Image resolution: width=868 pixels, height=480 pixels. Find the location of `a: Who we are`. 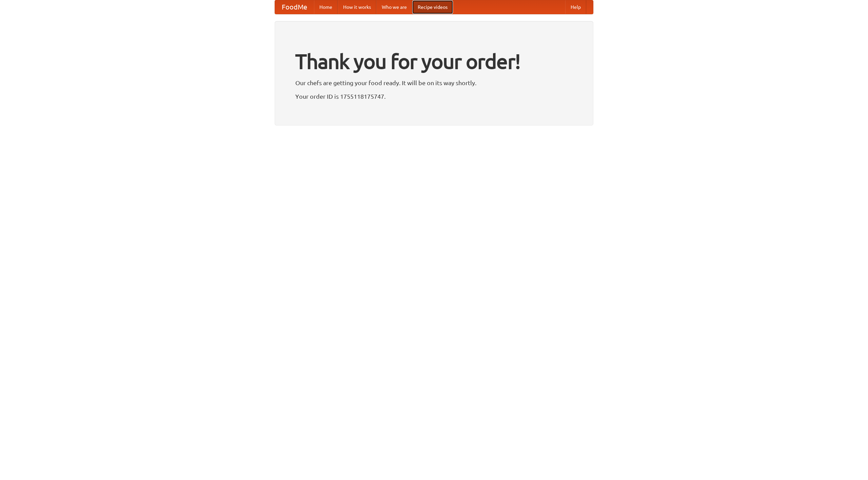

a: Who we are is located at coordinates (394, 7).